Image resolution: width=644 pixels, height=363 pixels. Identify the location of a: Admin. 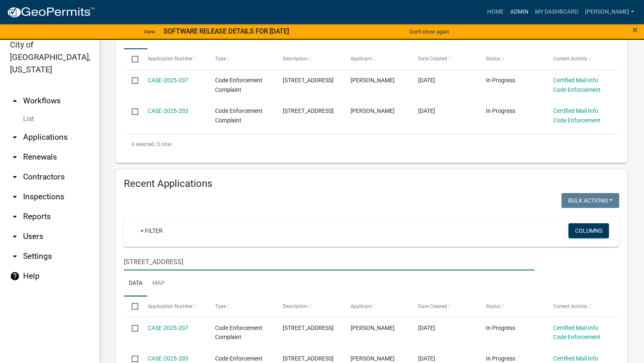
(519, 12).